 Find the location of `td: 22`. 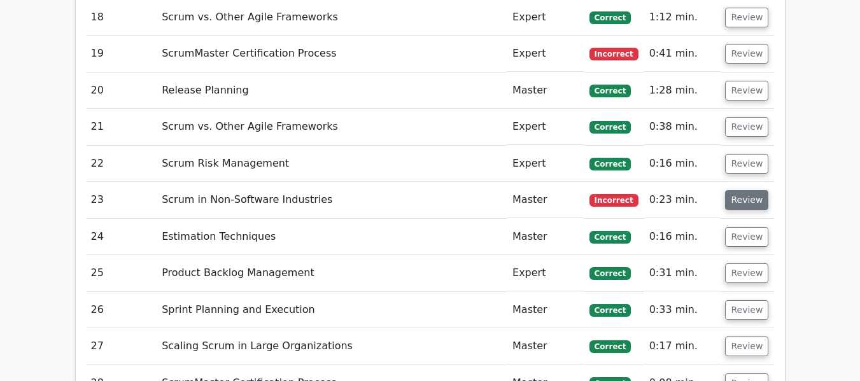

td: 22 is located at coordinates (122, 164).